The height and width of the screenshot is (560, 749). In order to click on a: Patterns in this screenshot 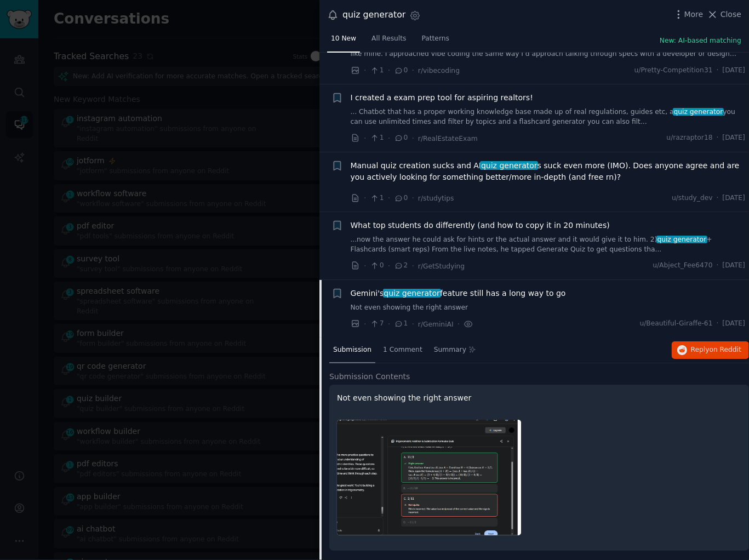, I will do `click(436, 41)`.